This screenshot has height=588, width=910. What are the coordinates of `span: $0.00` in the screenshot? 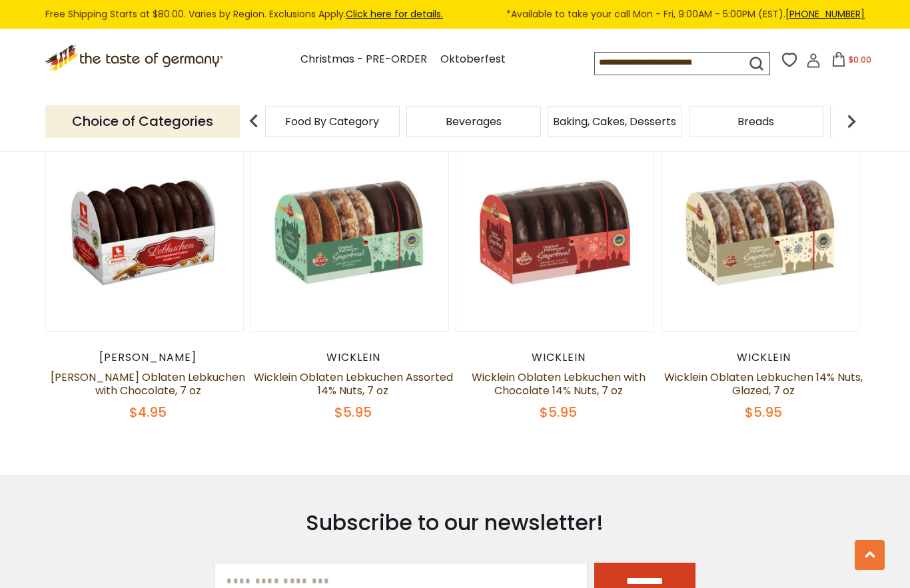 It's located at (860, 59).